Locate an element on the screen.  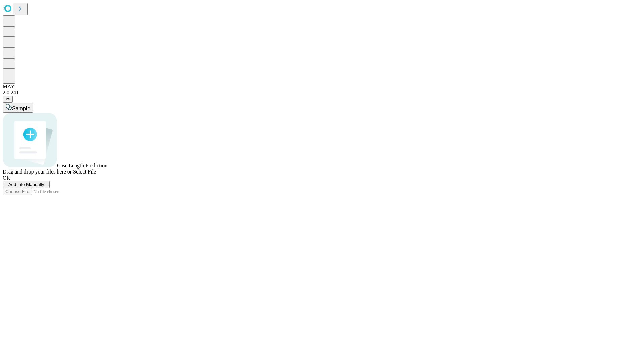
span: OR is located at coordinates (6, 178).